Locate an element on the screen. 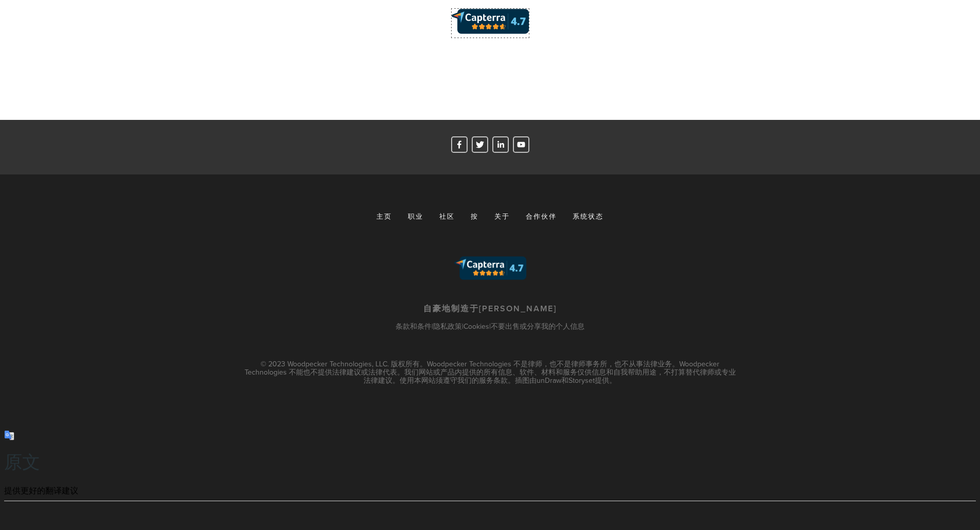 The width and height of the screenshot is (980, 530). font: unDraw is located at coordinates (549, 380).